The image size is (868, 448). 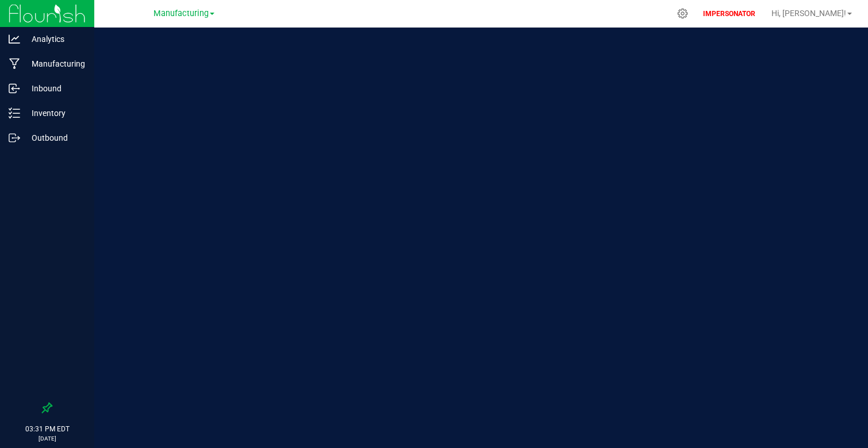 I want to click on inline-svg: Analytics, so click(x=14, y=39).